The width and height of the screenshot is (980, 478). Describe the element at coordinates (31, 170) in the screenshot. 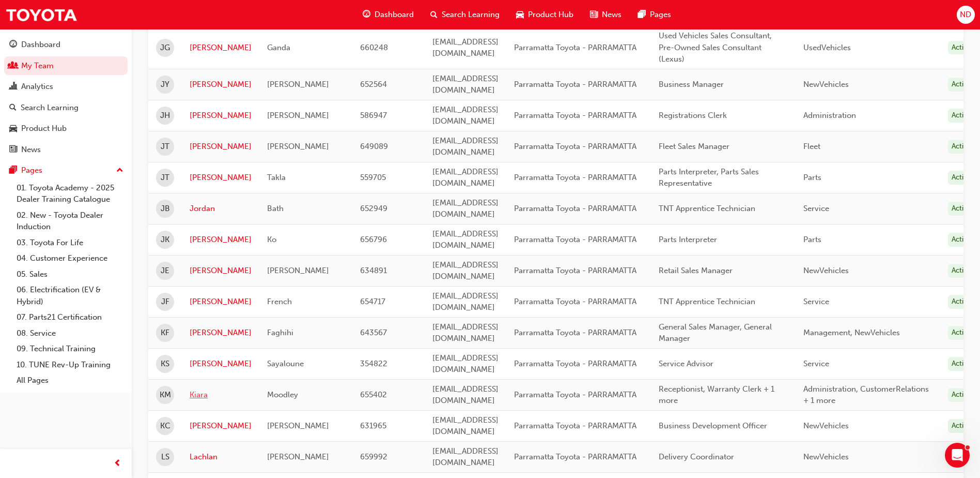

I see `div: Pages` at that location.